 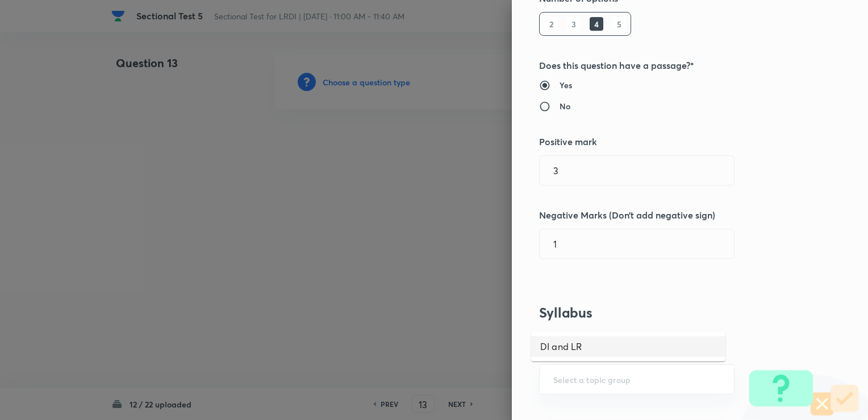 I want to click on h6: 3, so click(x=573, y=24).